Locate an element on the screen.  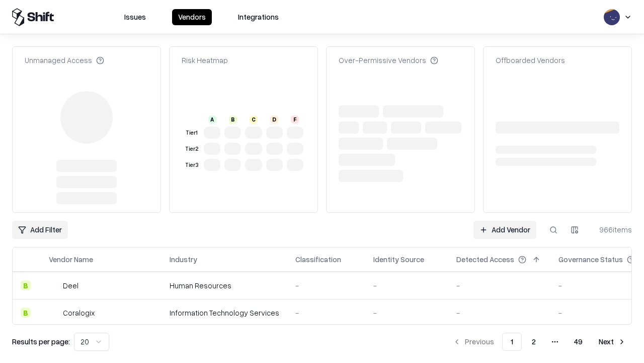
div: Governance Status is located at coordinates (591, 259).